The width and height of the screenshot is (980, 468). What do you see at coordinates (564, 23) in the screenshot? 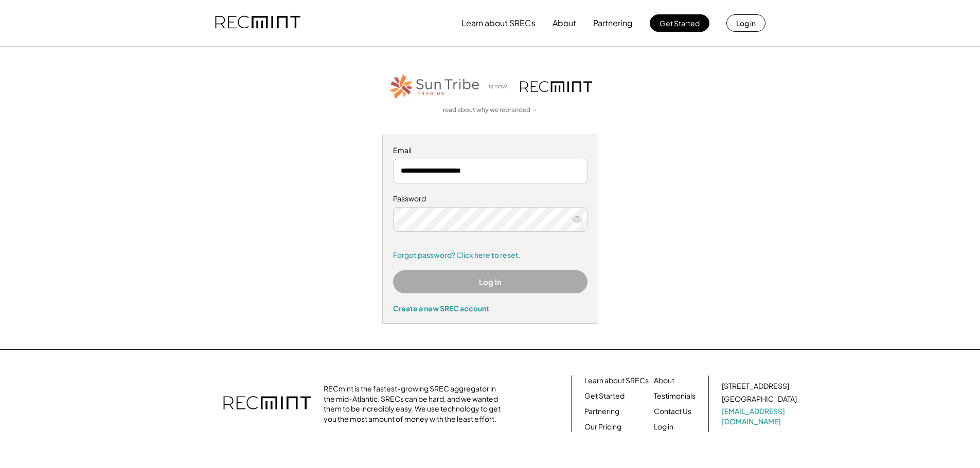
I see `button: About` at bounding box center [564, 23].